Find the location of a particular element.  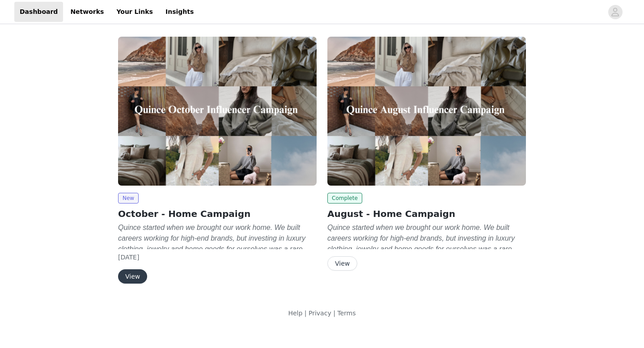

a: Help is located at coordinates (295, 313).